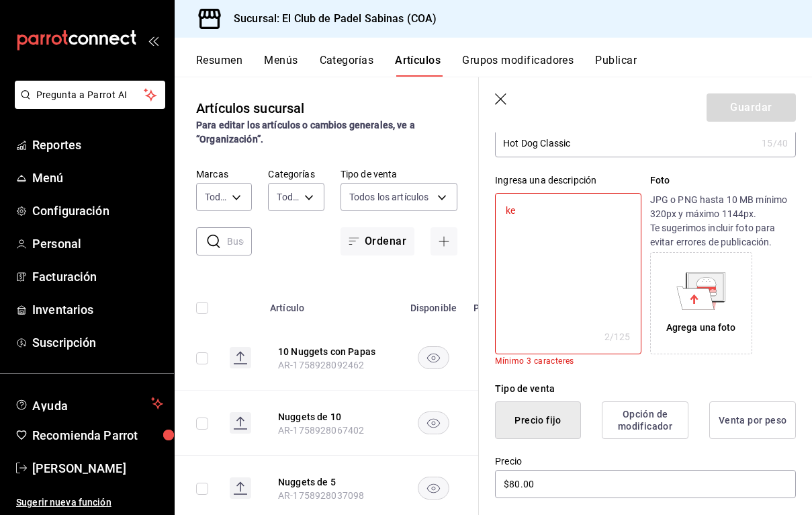 This screenshot has width=812, height=515. Describe the element at coordinates (89, 403) in the screenshot. I see `span: Ayuda` at that location.